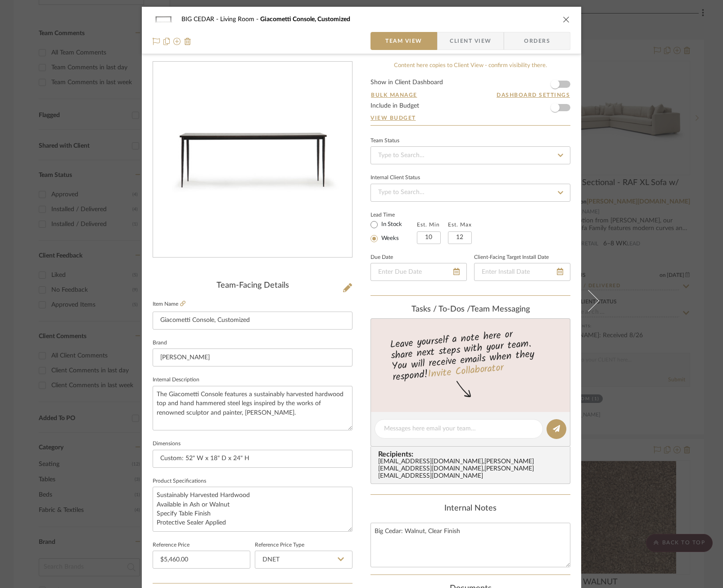 This screenshot has width=723, height=588. I want to click on span: Living Room, so click(240, 19).